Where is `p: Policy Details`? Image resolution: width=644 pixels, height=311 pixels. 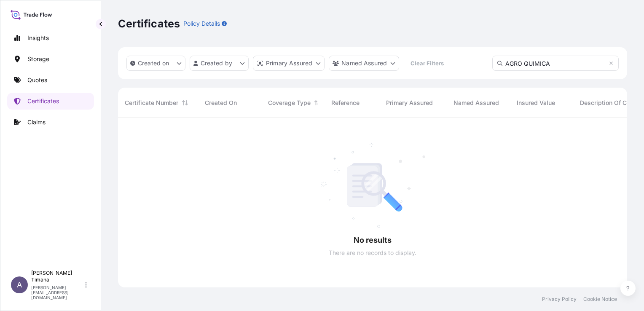
p: Policy Details is located at coordinates (201, 24).